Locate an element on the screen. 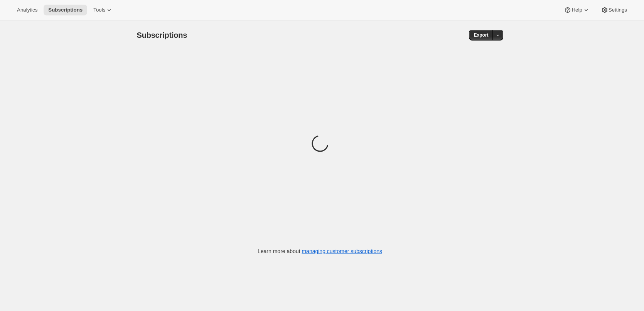  span: Help is located at coordinates (577, 10).